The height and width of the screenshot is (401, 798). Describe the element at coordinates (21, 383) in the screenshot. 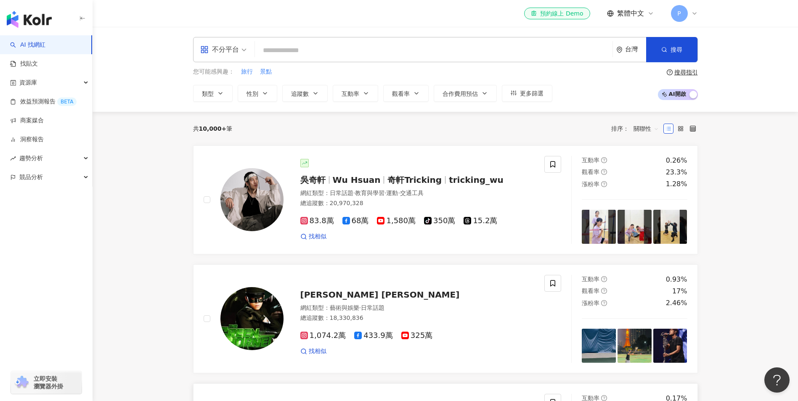

I see `img: chrome extension` at that location.